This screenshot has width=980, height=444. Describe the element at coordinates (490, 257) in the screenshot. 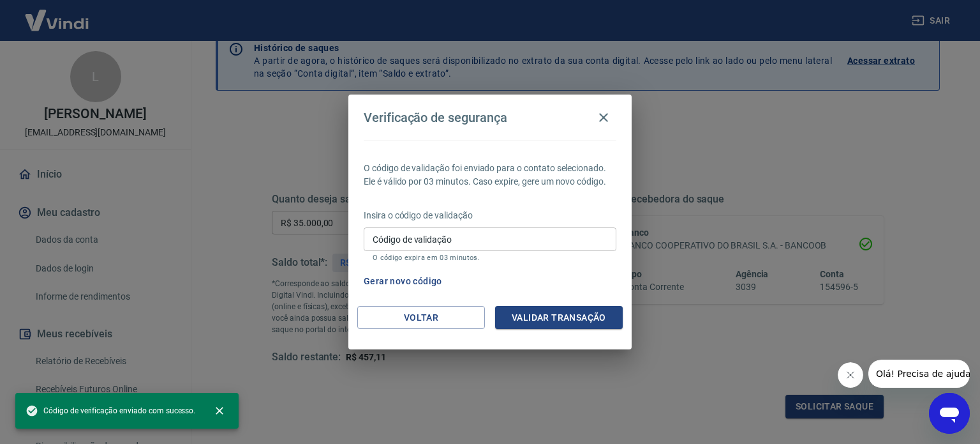

I see `p: O código expira em 03 minutos.` at that location.